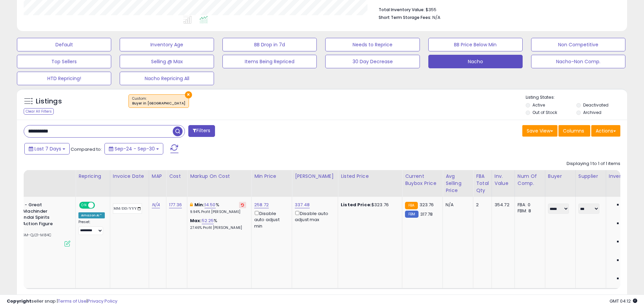 This screenshot has width=644, height=308. What do you see at coordinates (39, 111) in the screenshot?
I see `div: Clear All Filters` at bounding box center [39, 111].